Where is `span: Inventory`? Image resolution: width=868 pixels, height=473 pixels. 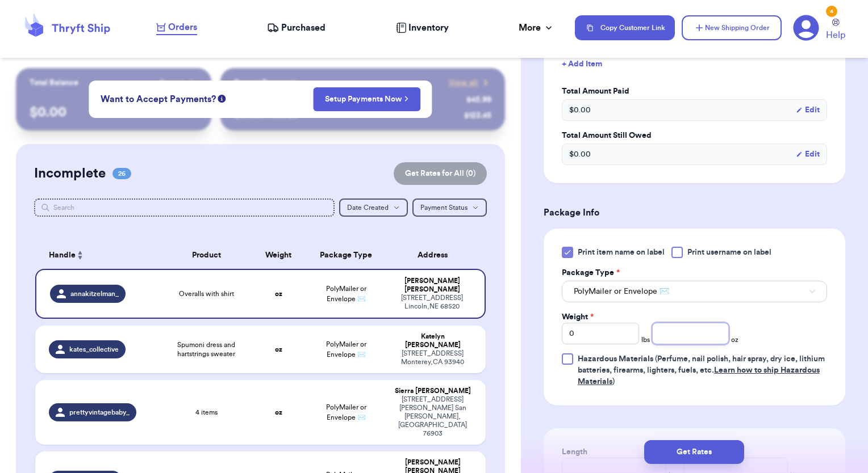 span: Inventory is located at coordinates (428, 28).